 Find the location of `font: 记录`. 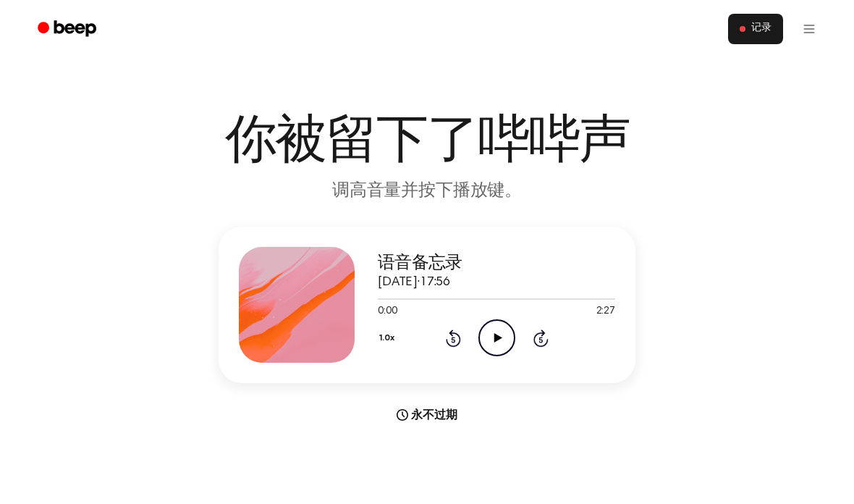

font: 记录 is located at coordinates (761, 28).